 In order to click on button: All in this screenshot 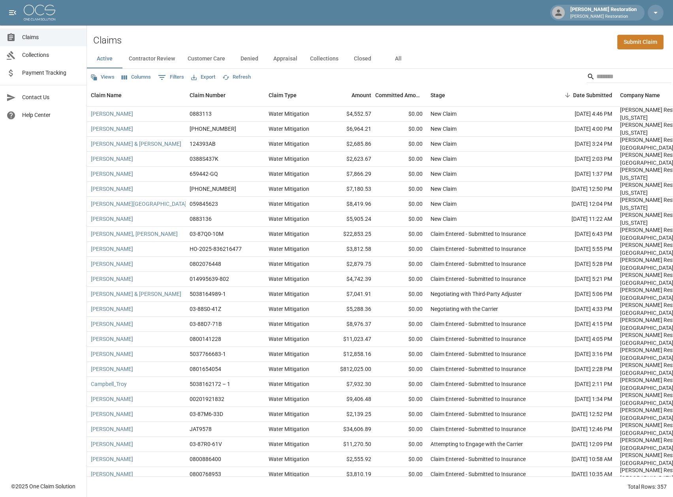, I will do `click(398, 59)`.